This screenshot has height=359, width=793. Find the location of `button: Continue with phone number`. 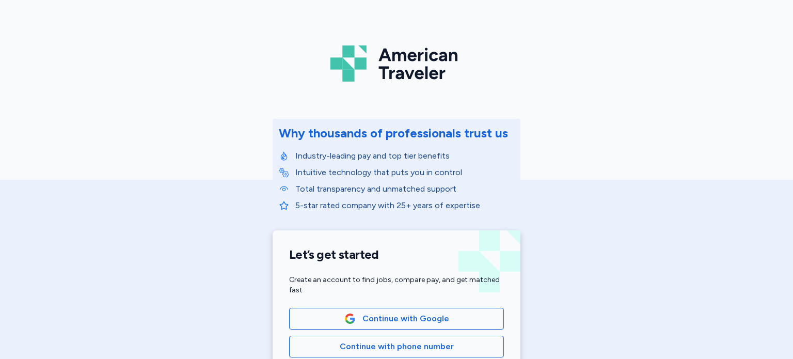

button: Continue with phone number is located at coordinates (396, 346).